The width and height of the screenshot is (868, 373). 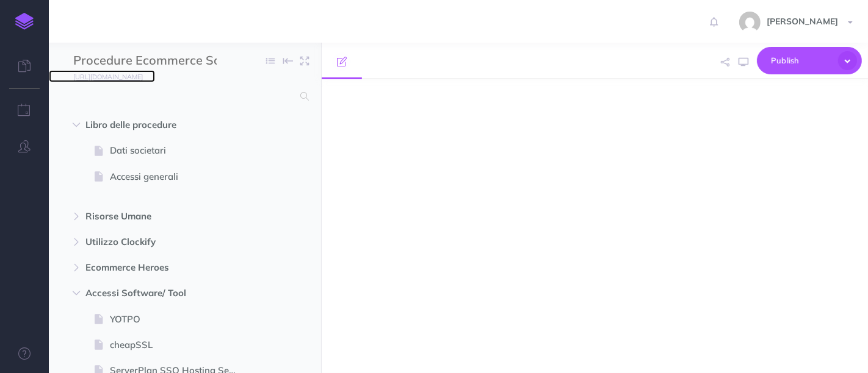 What do you see at coordinates (159, 242) in the screenshot?
I see `span: Utilizzo Clockify` at bounding box center [159, 242].